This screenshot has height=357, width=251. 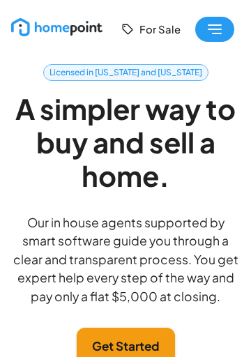 What do you see at coordinates (125, 259) in the screenshot?
I see `p: Our in house agents supported by smart software guide you through a clear and transparent process...` at bounding box center [125, 259].